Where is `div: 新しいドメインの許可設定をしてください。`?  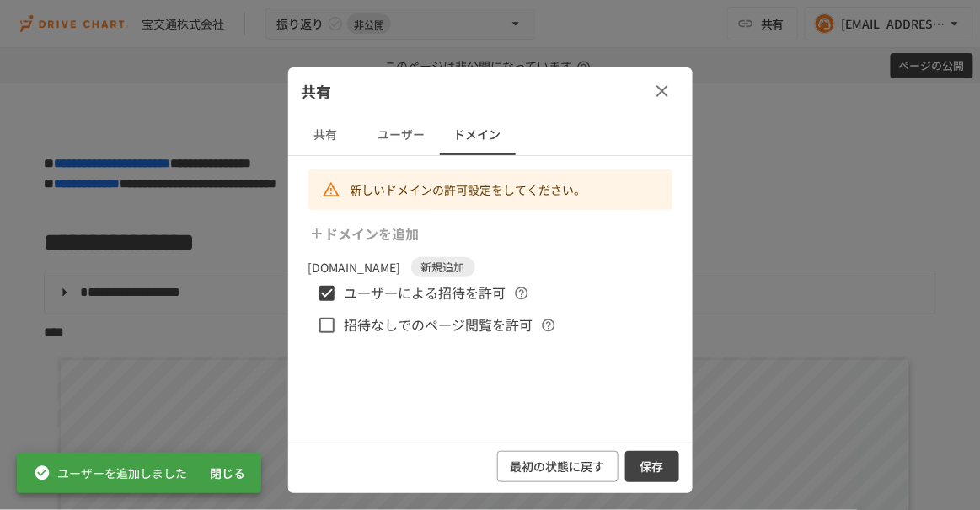
div: 新しいドメインの許可設定をしてください。 is located at coordinates (468, 190).